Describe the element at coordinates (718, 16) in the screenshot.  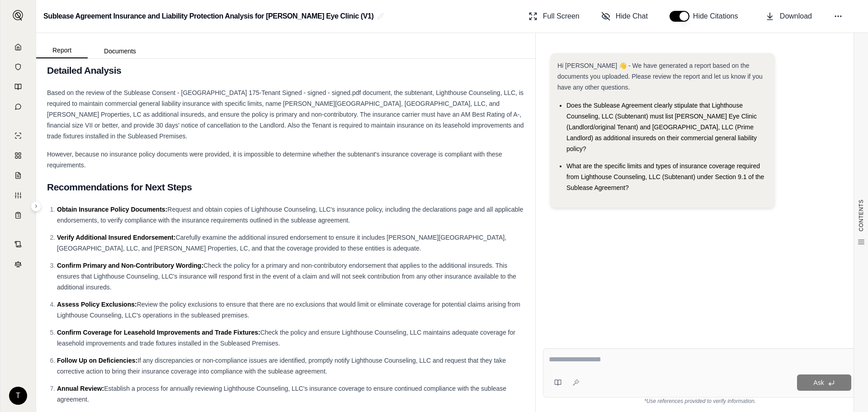
I see `span: Hide Citations` at that location.